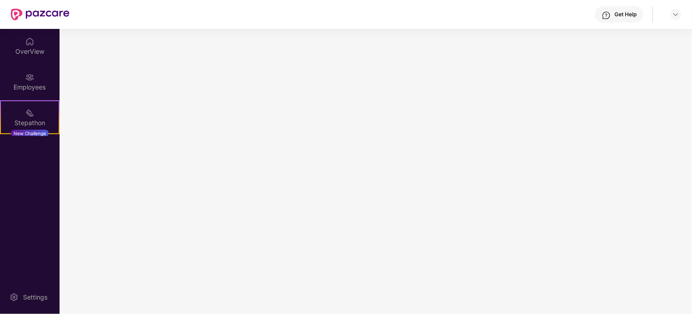 This screenshot has height=314, width=692. I want to click on img: svg+xml;base64,PHN2ZyBpZD0iSGVscC0zMngzMiIgeG1sbnM9Imh0dHA6Ly93d3cudzMub3JnLzIwMDAvc3ZnIiB3aWR0aD..., so click(606, 15).